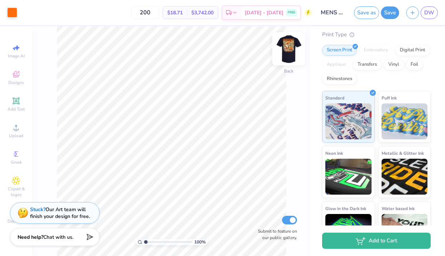 This screenshot has width=445, height=256. I want to click on span: FREE, so click(291, 13).